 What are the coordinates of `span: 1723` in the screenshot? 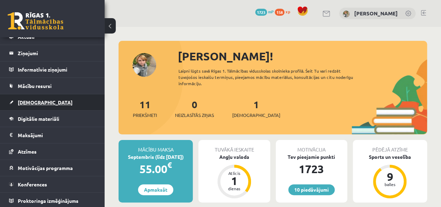 It's located at (261, 12).